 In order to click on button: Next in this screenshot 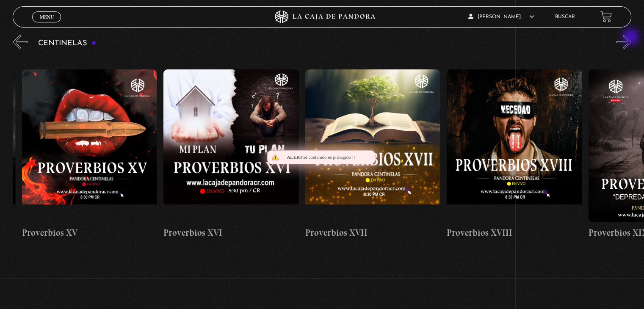, I will do `click(623, 42)`.